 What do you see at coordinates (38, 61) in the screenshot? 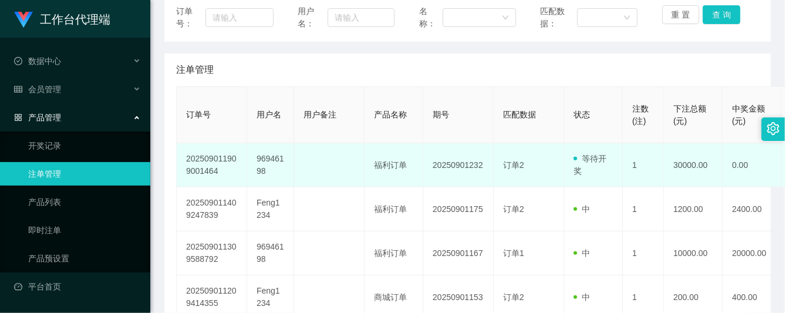
I see `span: 数据中心` at bounding box center [38, 61].